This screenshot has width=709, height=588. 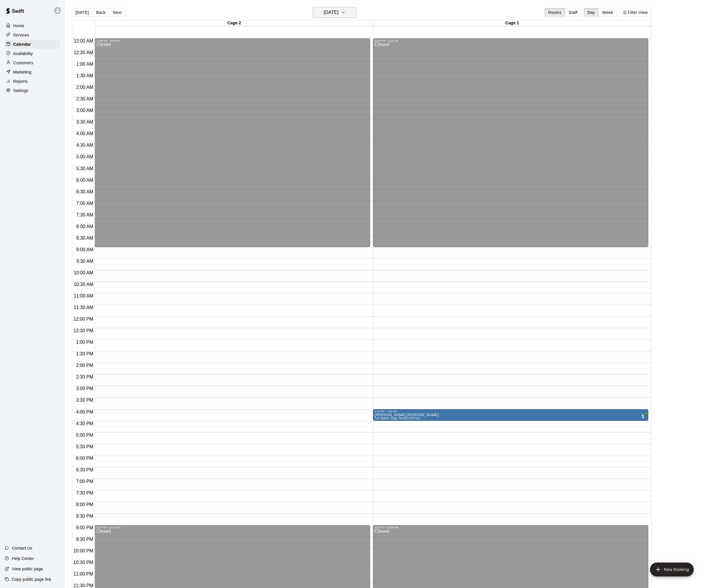 What do you see at coordinates (83, 284) in the screenshot?
I see `span: 10:30 AM` at bounding box center [83, 284].